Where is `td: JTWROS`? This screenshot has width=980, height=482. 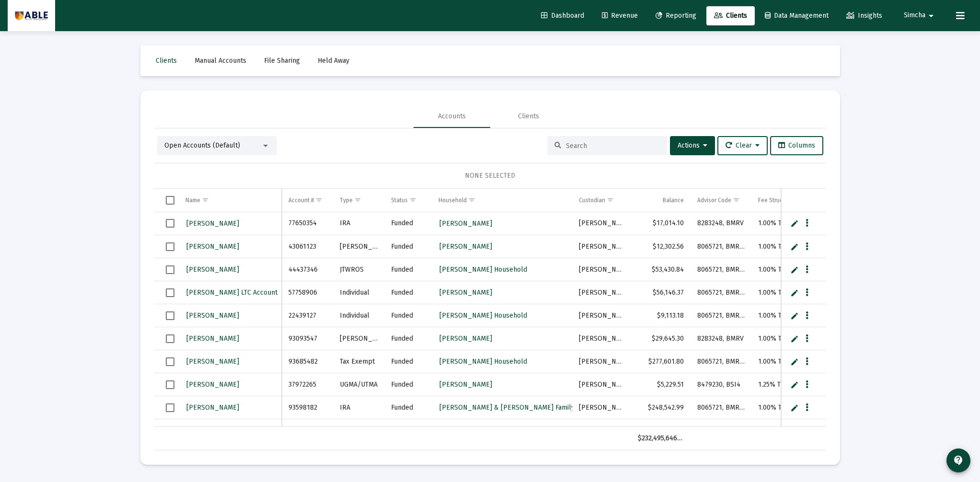 td: JTWROS is located at coordinates (359, 270).